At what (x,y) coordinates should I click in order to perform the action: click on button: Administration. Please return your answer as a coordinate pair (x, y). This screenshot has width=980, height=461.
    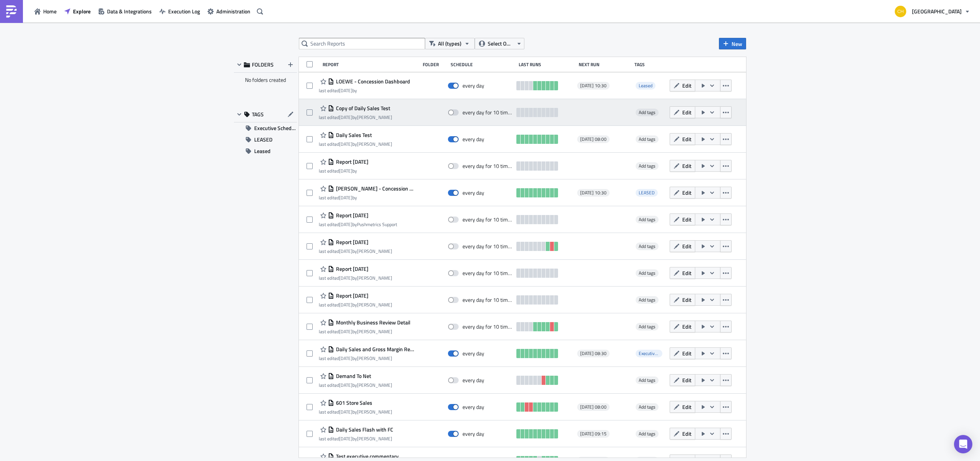
    Looking at the image, I should click on (229, 11).